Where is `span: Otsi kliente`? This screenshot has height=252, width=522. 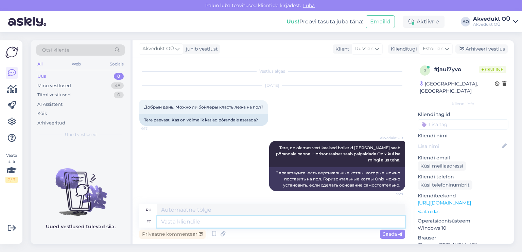 span: Otsi kliente is located at coordinates (56, 50).